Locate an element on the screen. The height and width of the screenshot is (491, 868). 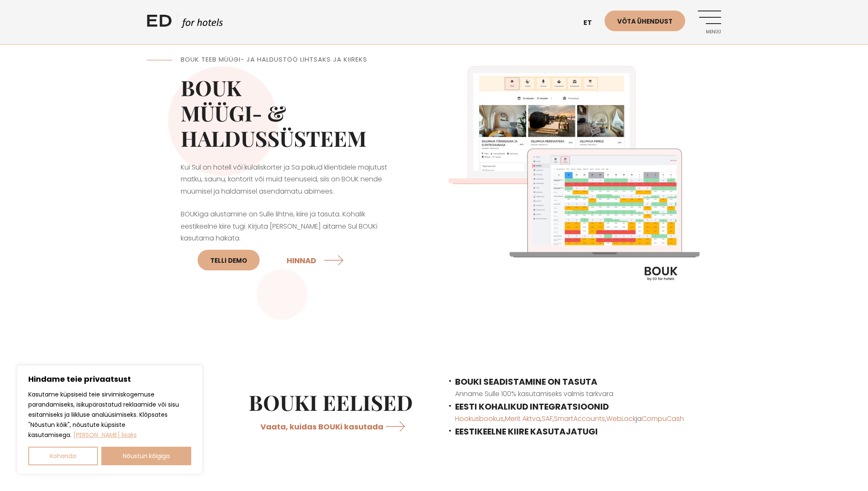
p: , , , , ja is located at coordinates (578, 419).